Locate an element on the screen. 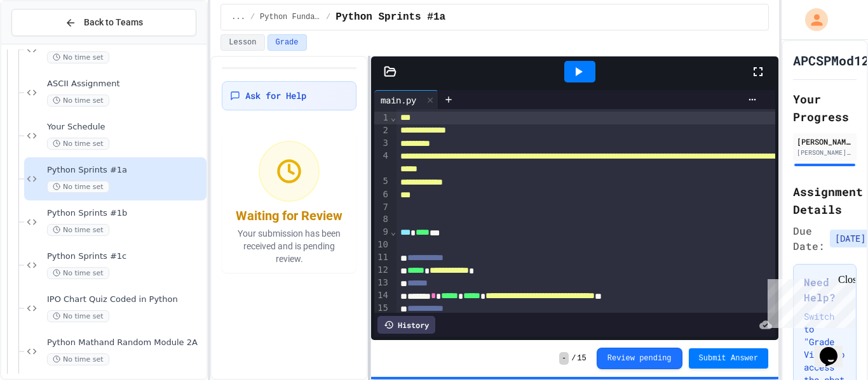 The height and width of the screenshot is (380, 868). span: Due Date: is located at coordinates (809, 239).